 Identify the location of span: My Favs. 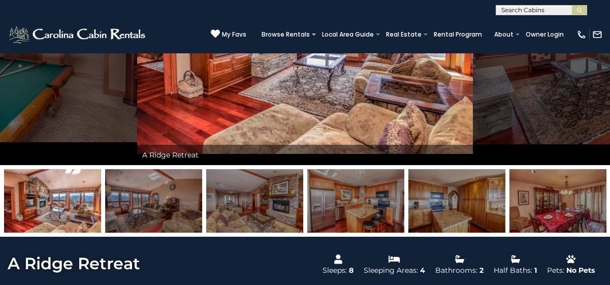
(234, 35).